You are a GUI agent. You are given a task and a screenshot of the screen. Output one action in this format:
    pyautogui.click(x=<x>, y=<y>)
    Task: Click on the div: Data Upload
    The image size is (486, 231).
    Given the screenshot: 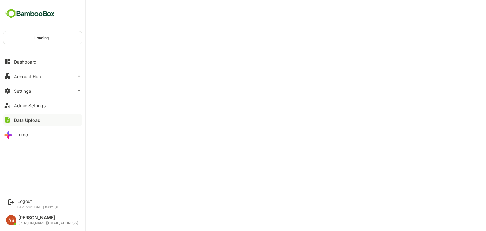 What is the action you would take?
    pyautogui.click(x=27, y=120)
    